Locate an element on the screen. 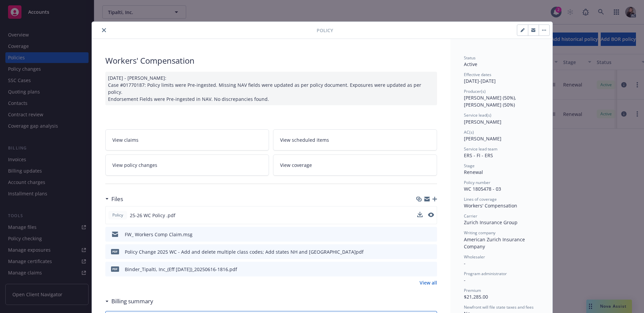  span: Service lead team is located at coordinates (480, 149).